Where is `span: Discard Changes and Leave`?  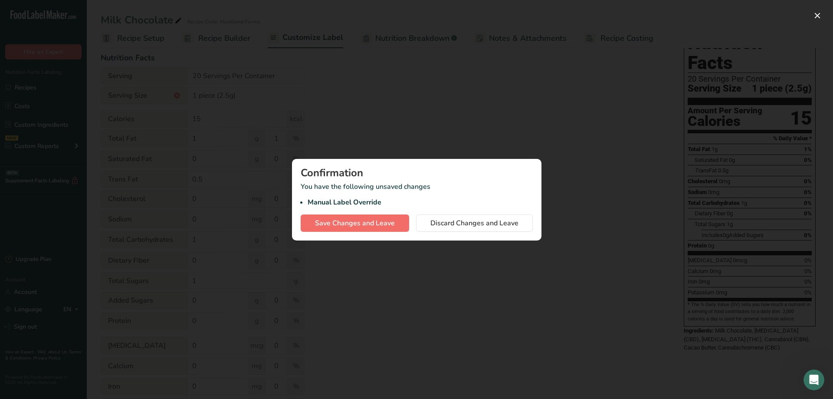 span: Discard Changes and Leave is located at coordinates (474, 223).